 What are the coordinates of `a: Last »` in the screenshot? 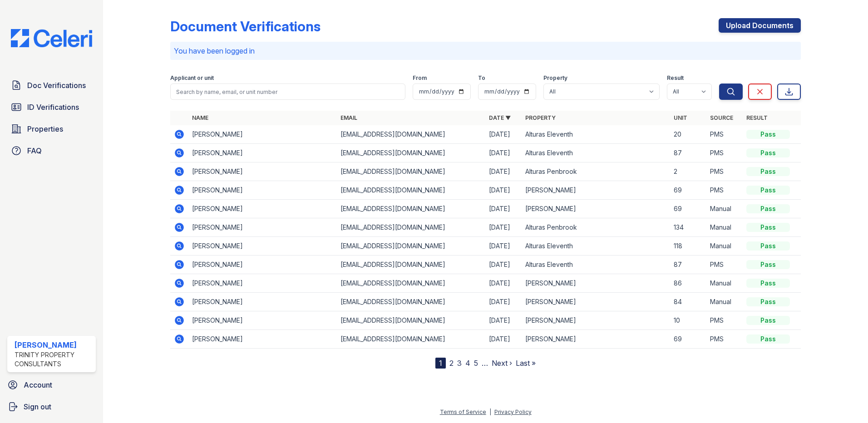 It's located at (526, 363).